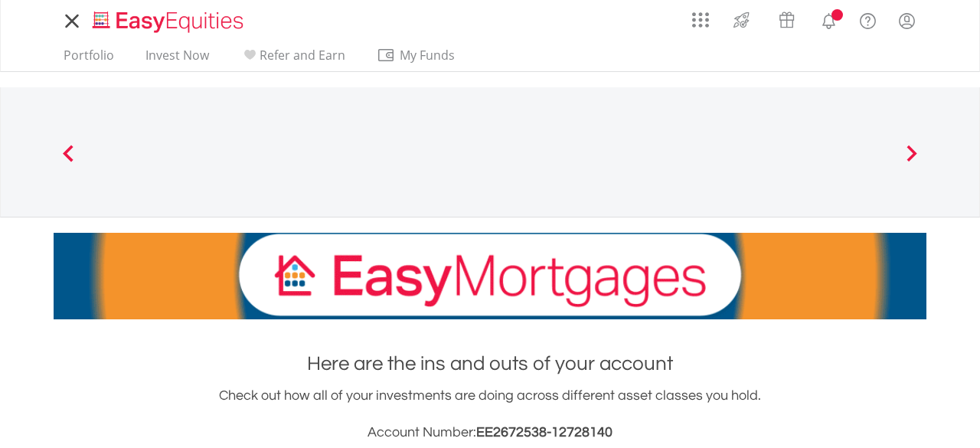 This screenshot has width=980, height=448. I want to click on span: Refer and Earn, so click(302, 55).